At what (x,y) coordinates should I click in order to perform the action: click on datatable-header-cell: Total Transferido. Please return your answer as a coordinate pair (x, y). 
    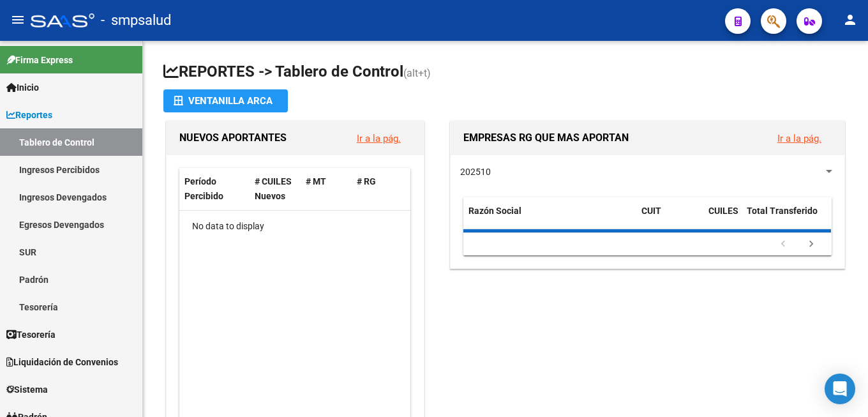
    Looking at the image, I should click on (787, 218).